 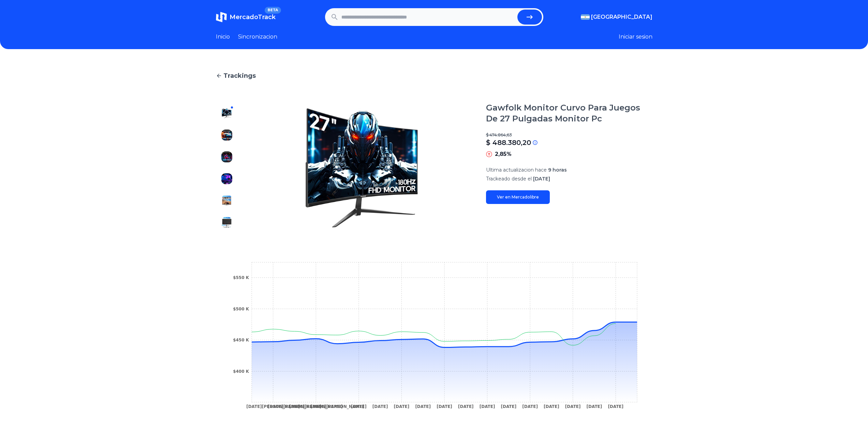 What do you see at coordinates (518, 197) in the screenshot?
I see `a: Ver en Mercadolibre` at bounding box center [518, 197].